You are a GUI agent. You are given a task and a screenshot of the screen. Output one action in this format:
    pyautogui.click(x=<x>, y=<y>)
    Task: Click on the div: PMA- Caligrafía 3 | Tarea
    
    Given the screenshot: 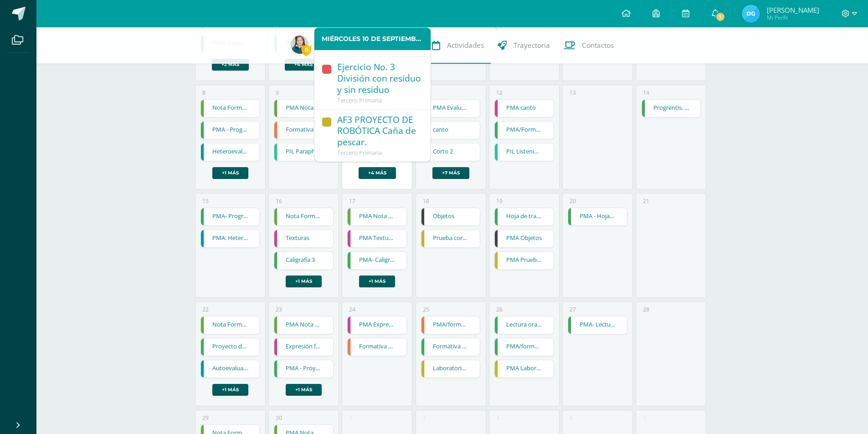 What is the action you would take?
    pyautogui.click(x=377, y=260)
    